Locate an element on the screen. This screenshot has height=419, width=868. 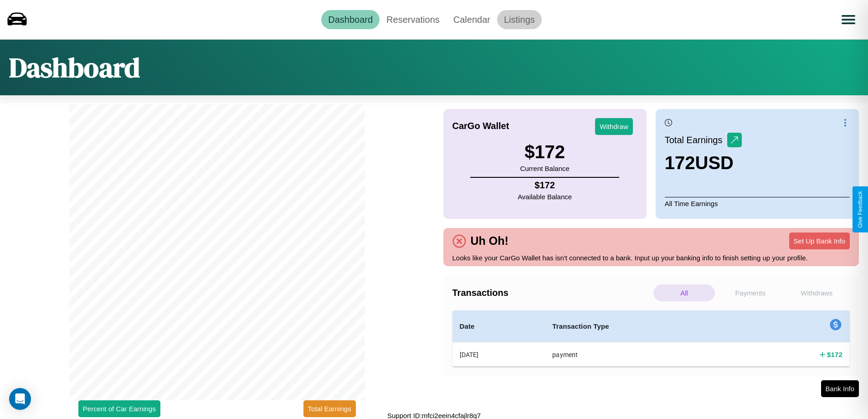
h3: $ 172 is located at coordinates (545, 152).